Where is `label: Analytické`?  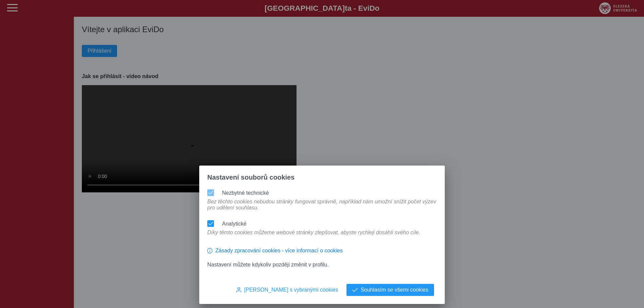 label: Analytické is located at coordinates (234, 223).